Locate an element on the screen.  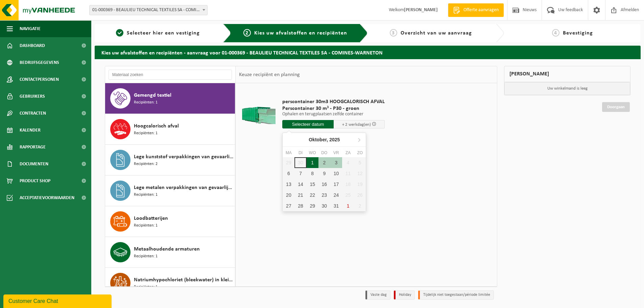
div: 10 is located at coordinates (336, 173).